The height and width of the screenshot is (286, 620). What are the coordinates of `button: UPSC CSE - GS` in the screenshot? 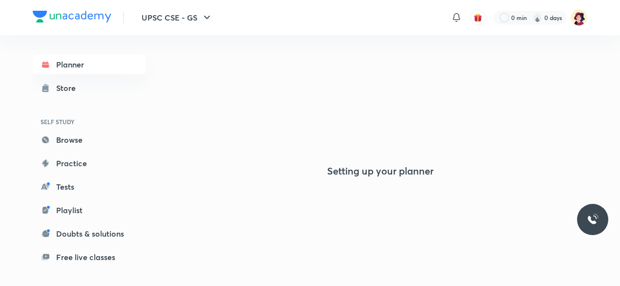 It's located at (177, 18).